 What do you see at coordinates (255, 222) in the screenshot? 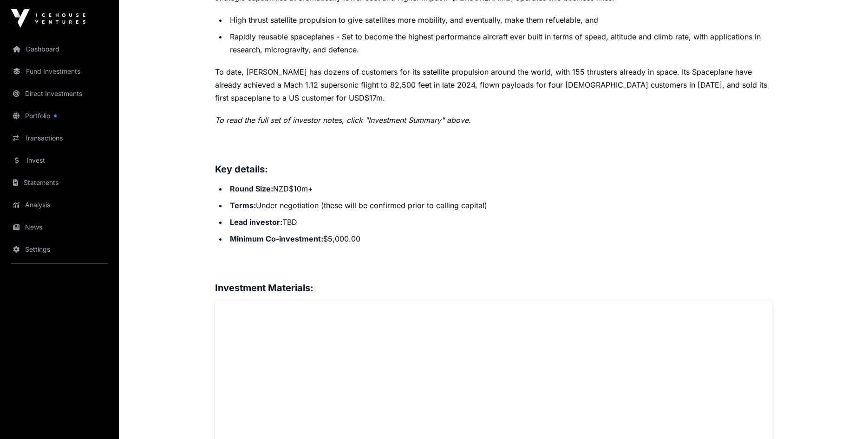
I see `strong: Lead investor` at bounding box center [255, 222].